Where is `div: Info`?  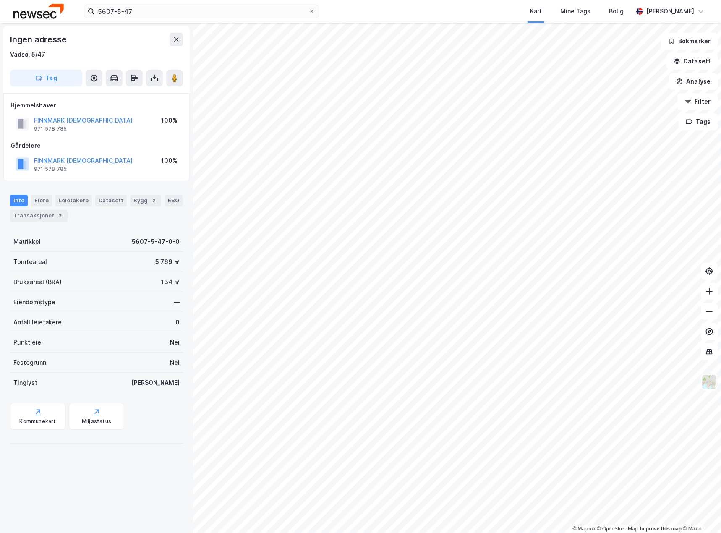 div: Info is located at coordinates (19, 201).